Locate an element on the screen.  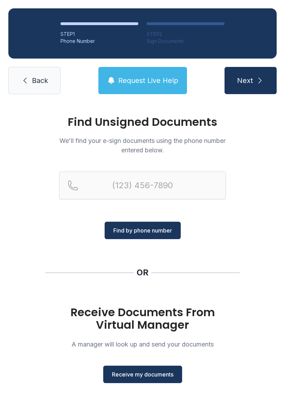
input: Reservation phone number is located at coordinates (143, 185).